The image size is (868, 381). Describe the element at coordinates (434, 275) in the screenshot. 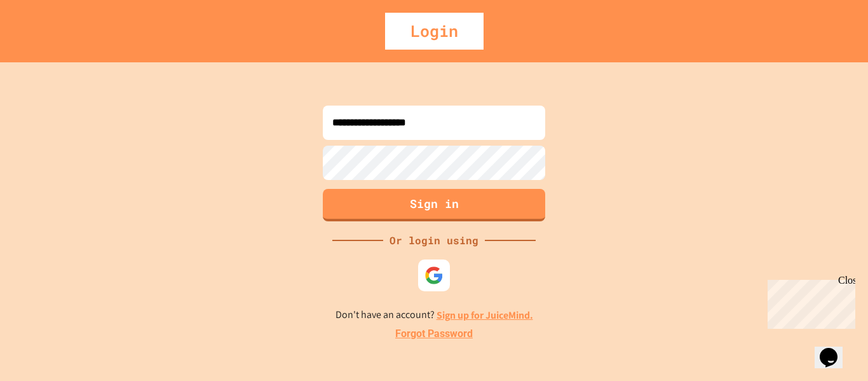

I see `img: google-icon.svg` at that location.